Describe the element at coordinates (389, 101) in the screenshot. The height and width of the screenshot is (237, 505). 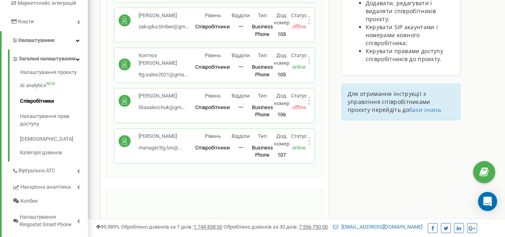
I see `span: Для отримання інструкції з управління співробітниками проєкту перейдіть до` at that location.